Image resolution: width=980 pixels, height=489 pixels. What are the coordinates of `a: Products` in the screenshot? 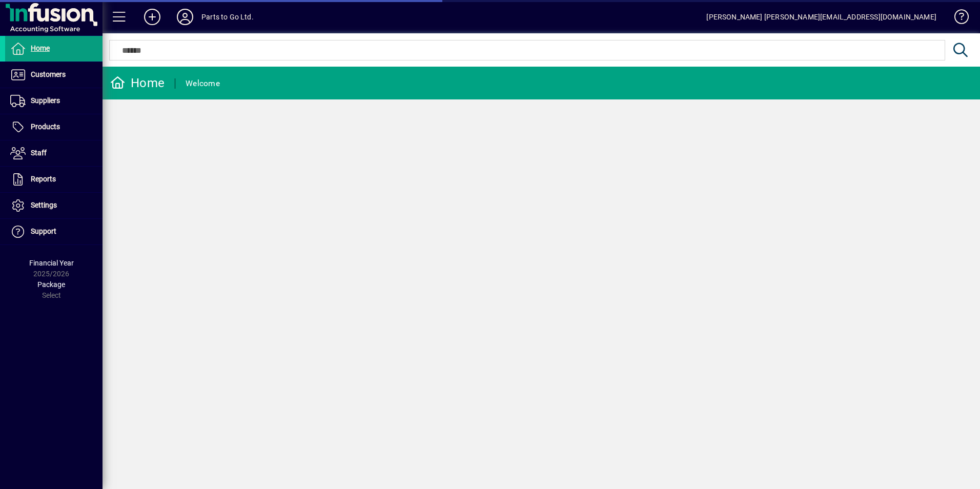 It's located at (54, 127).